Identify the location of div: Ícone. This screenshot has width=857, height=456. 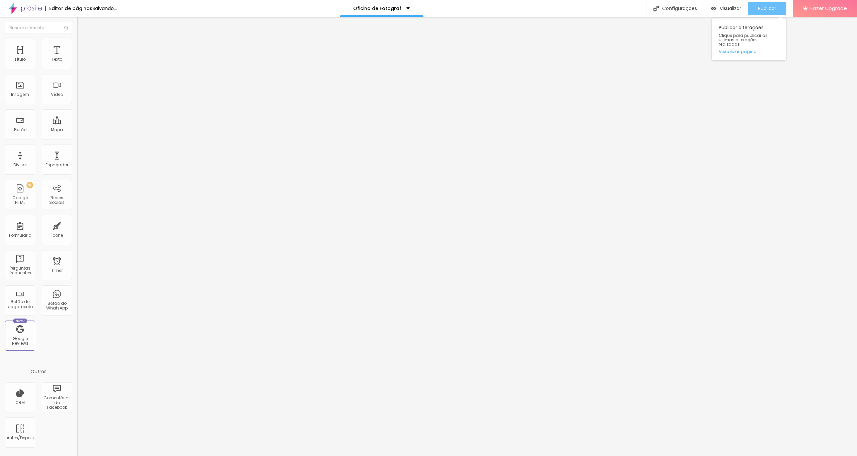
(57, 235).